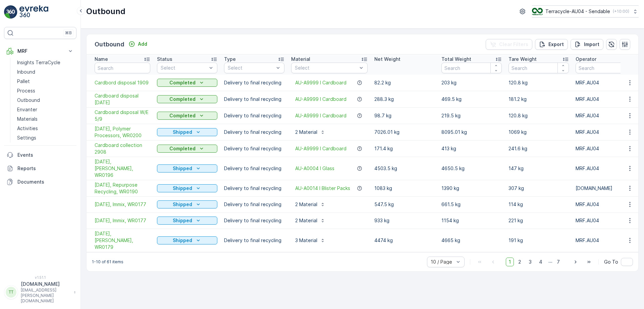  Describe the element at coordinates (138, 44) in the screenshot. I see `button: Add` at that location.